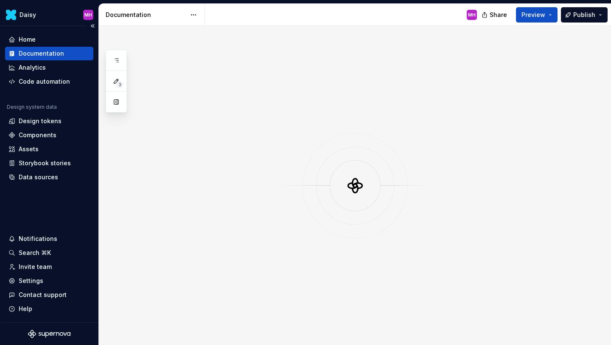 This screenshot has width=611, height=345. What do you see at coordinates (25, 308) in the screenshot?
I see `div: Help` at bounding box center [25, 308].